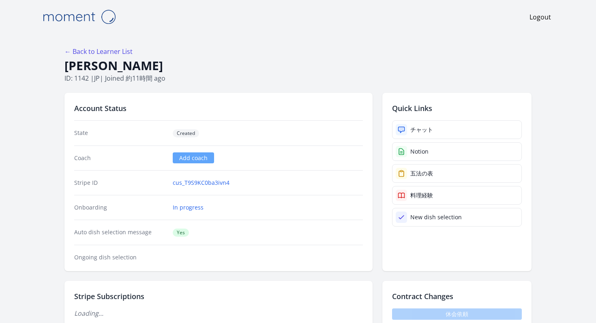 The image size is (596, 323). What do you see at coordinates (219, 296) in the screenshot?
I see `h2: Stripe Subscriptions` at bounding box center [219, 296].